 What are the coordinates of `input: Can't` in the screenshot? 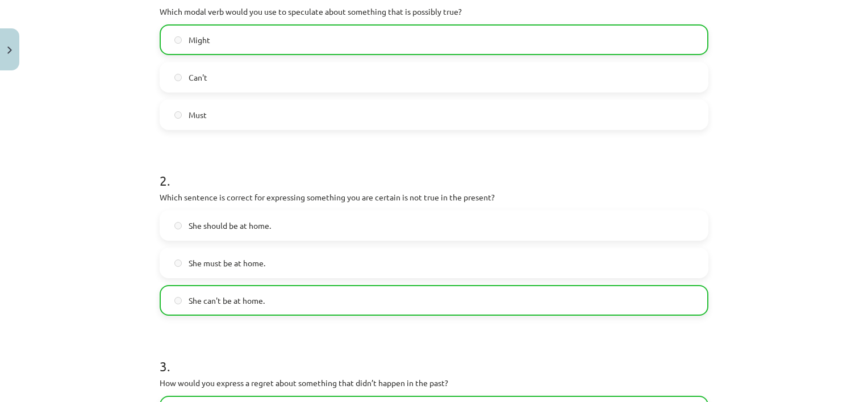 It's located at (178, 77).